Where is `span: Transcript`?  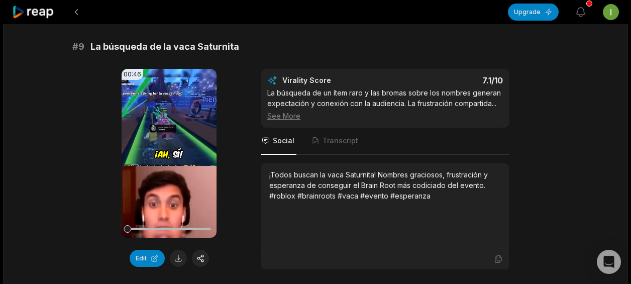 span: Transcript is located at coordinates (340, 141).